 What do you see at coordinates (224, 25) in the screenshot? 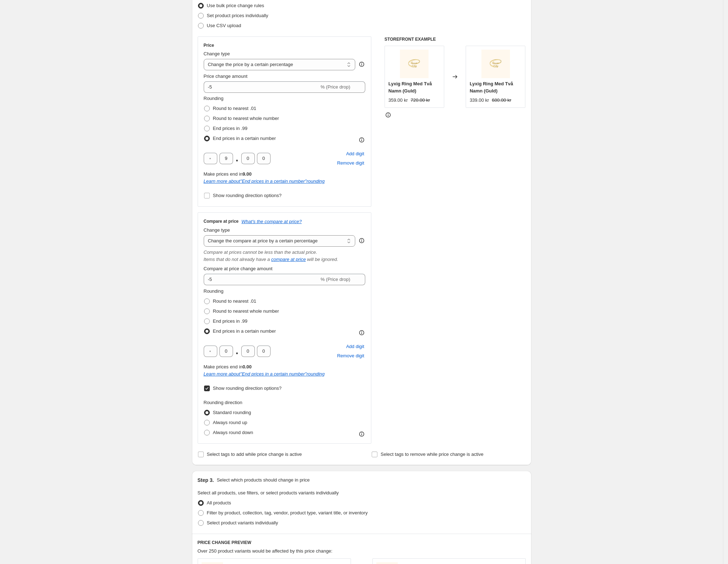
I see `span: Use CSV upload` at bounding box center [224, 25].